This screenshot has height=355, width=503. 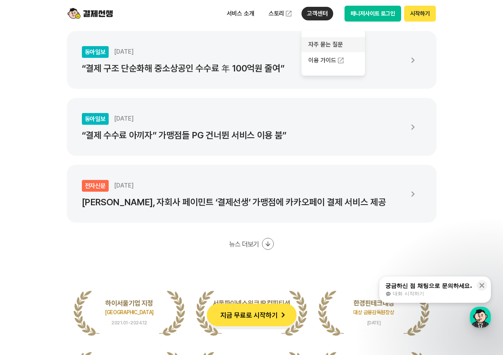 What do you see at coordinates (333, 45) in the screenshot?
I see `a: 자주 묻는 질문` at bounding box center [333, 45].